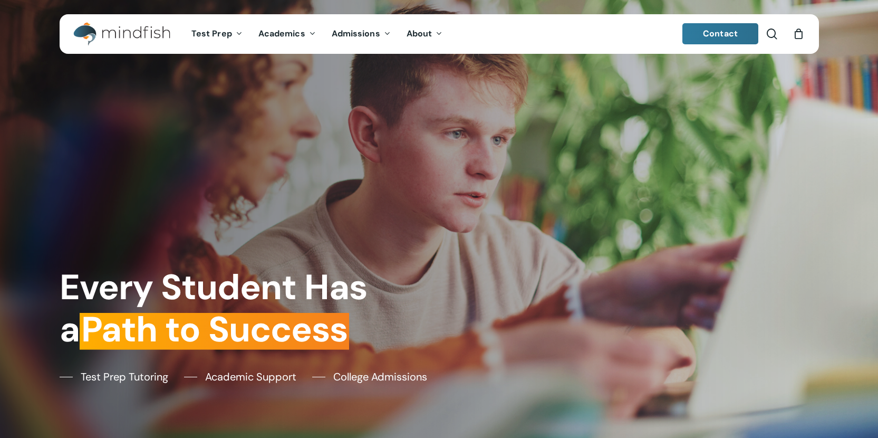  Describe the element at coordinates (439, 34) in the screenshot. I see `header: Main Menu` at that location.